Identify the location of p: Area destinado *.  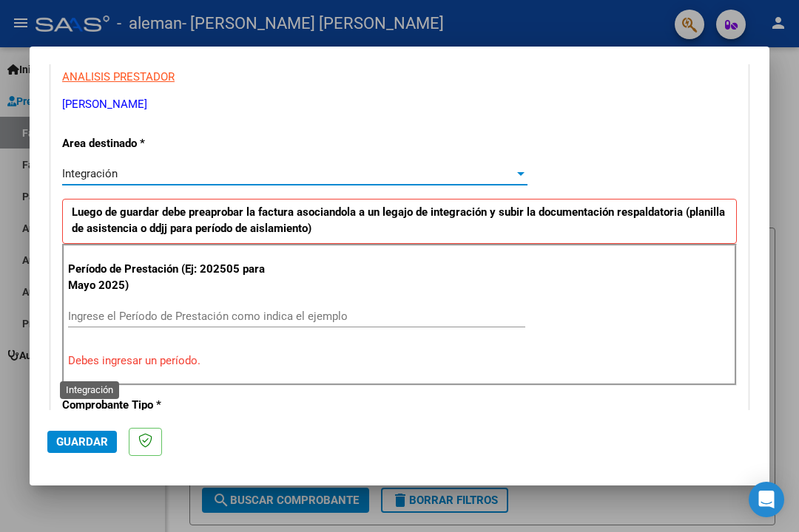
(163, 144).